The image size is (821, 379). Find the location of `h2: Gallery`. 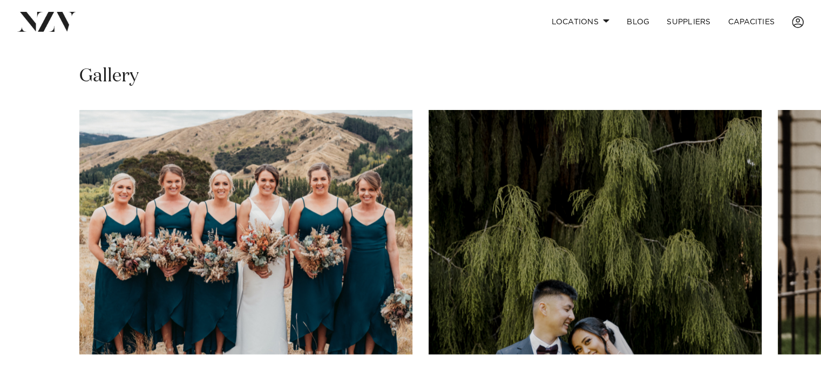

h2: Gallery is located at coordinates (109, 76).